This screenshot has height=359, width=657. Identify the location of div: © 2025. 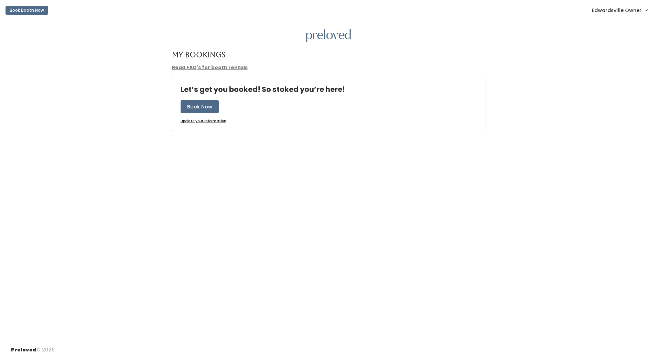
(33, 347).